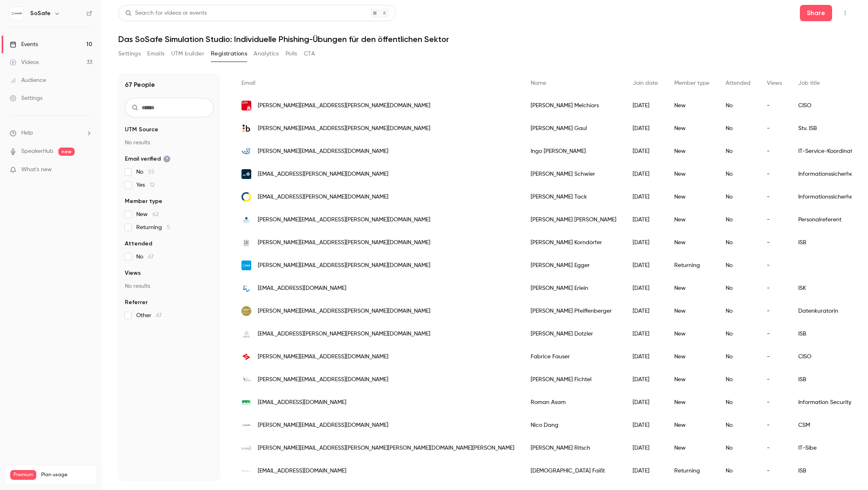  Describe the element at coordinates (136, 303) in the screenshot. I see `span: Referrer` at that location.